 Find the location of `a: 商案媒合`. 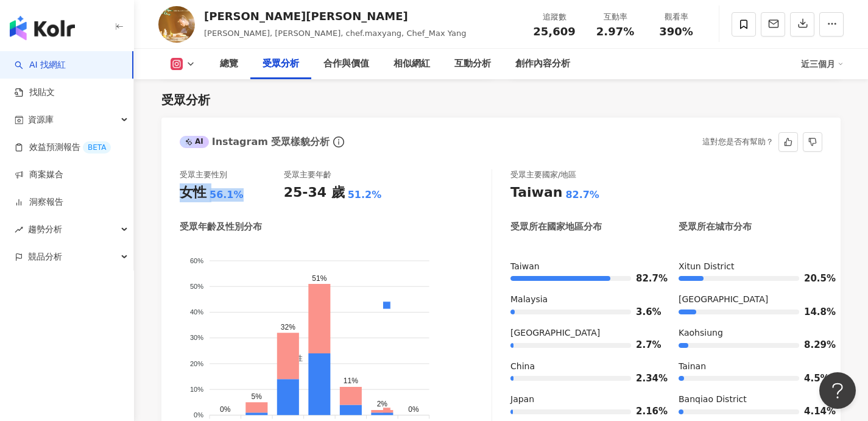

a: 商案媒合 is located at coordinates (39, 175).